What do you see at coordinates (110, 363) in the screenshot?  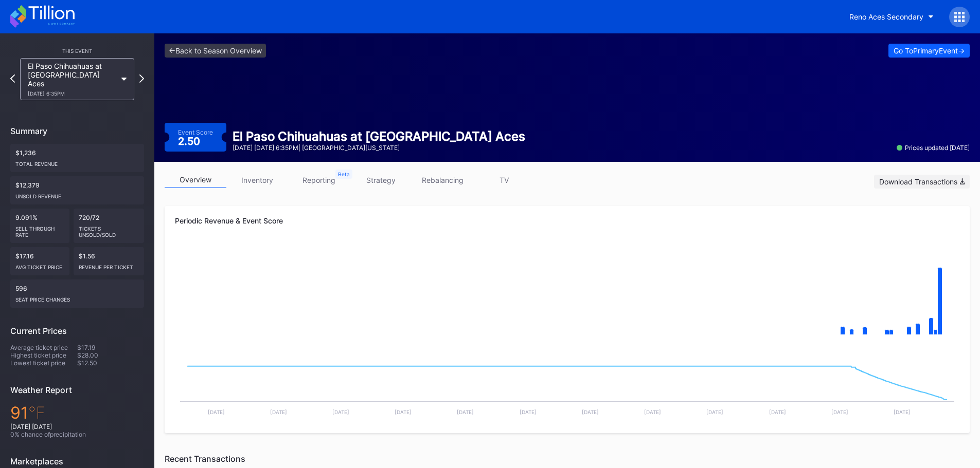 I see `div: $12.50` at bounding box center [110, 363].